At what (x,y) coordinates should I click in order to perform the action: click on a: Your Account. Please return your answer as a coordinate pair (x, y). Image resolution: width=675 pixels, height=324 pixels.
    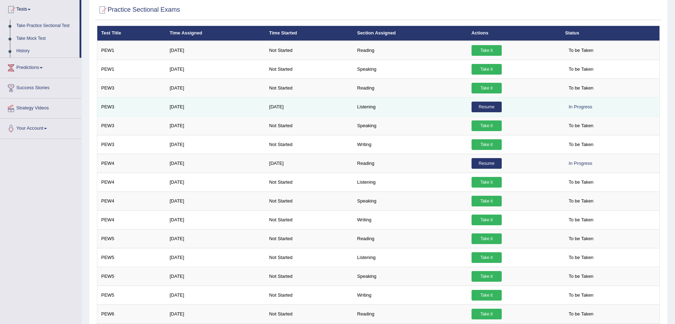
    Looking at the image, I should click on (41, 127).